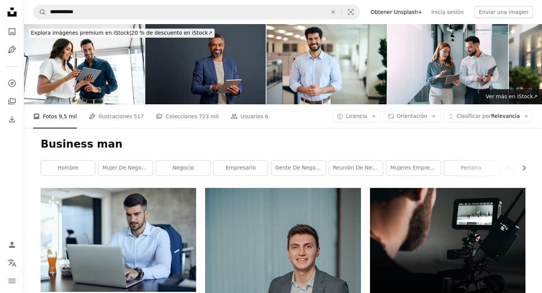 The width and height of the screenshot is (542, 293). Describe the element at coordinates (250, 116) in the screenshot. I see `a: Usuarios 6` at that location.